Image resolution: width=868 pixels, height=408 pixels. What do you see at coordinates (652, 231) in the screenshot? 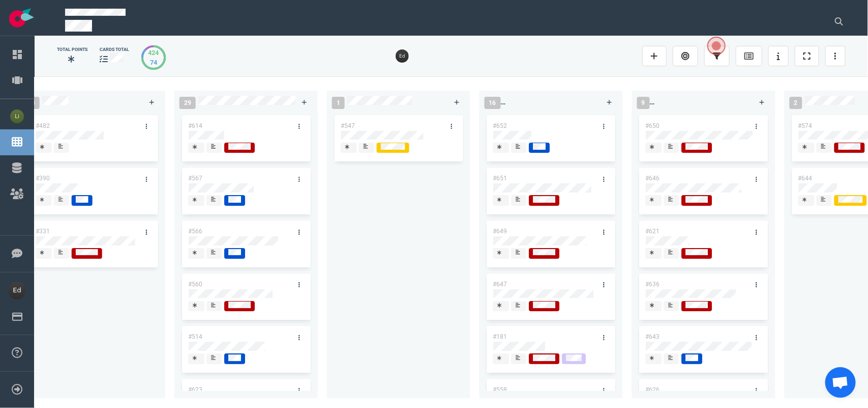
I see `a: #621` at bounding box center [652, 231].